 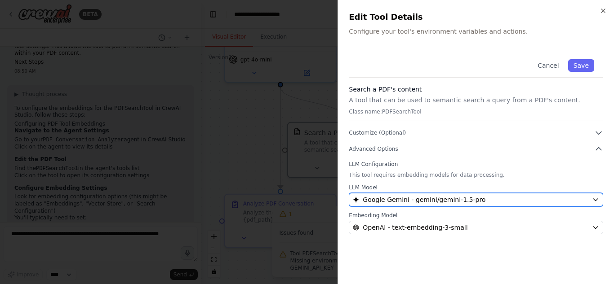 I want to click on h3: Search a PDF's content, so click(x=476, y=89).